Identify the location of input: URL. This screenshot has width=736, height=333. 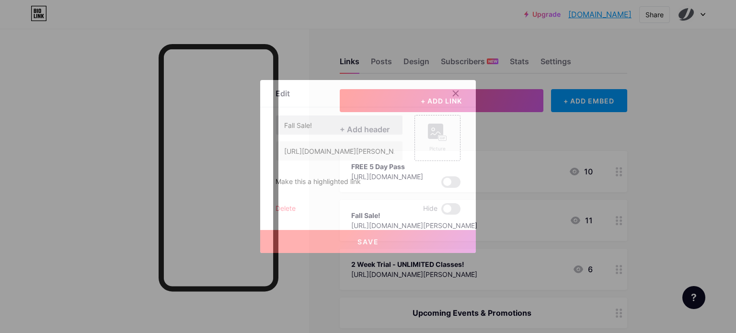
(339, 151).